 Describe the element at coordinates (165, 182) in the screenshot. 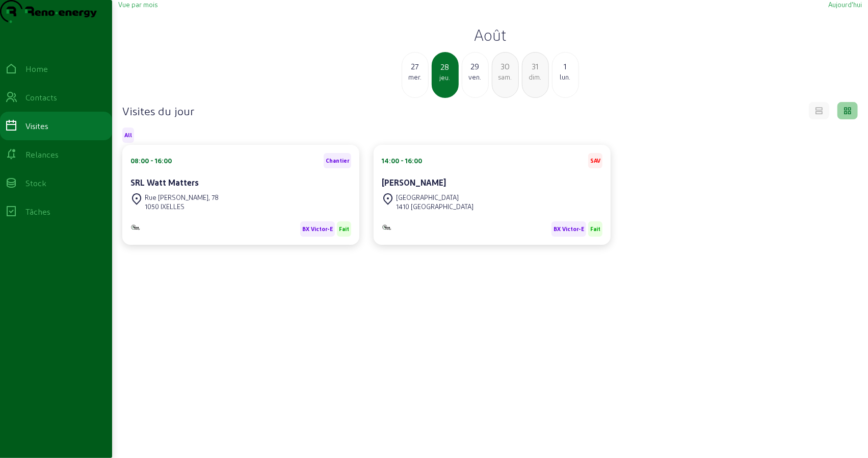

I see `cam-card-title: SRL Watt Matters` at that location.